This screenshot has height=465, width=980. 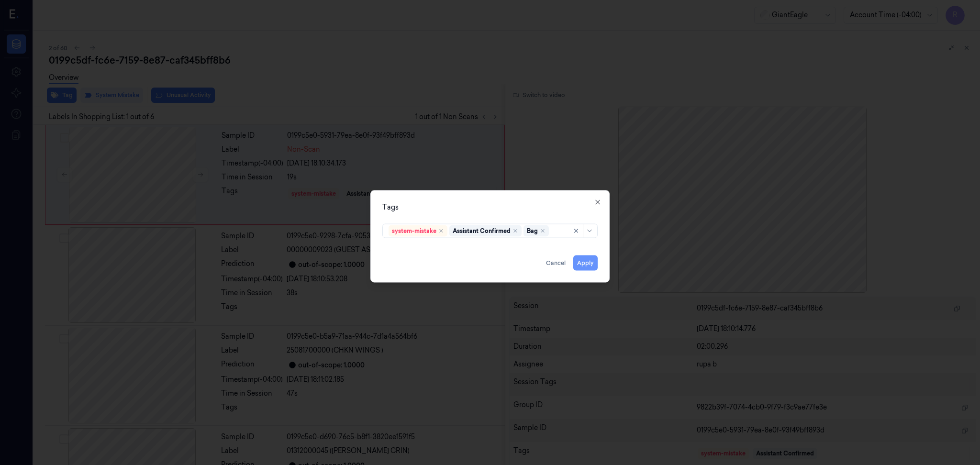 I want to click on button: Apply, so click(x=585, y=263).